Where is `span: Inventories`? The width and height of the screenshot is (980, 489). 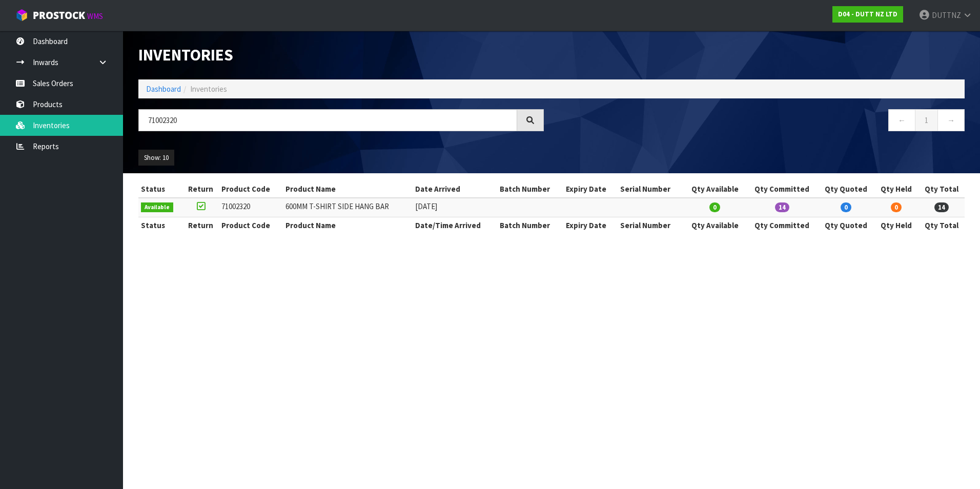 span: Inventories is located at coordinates (209, 89).